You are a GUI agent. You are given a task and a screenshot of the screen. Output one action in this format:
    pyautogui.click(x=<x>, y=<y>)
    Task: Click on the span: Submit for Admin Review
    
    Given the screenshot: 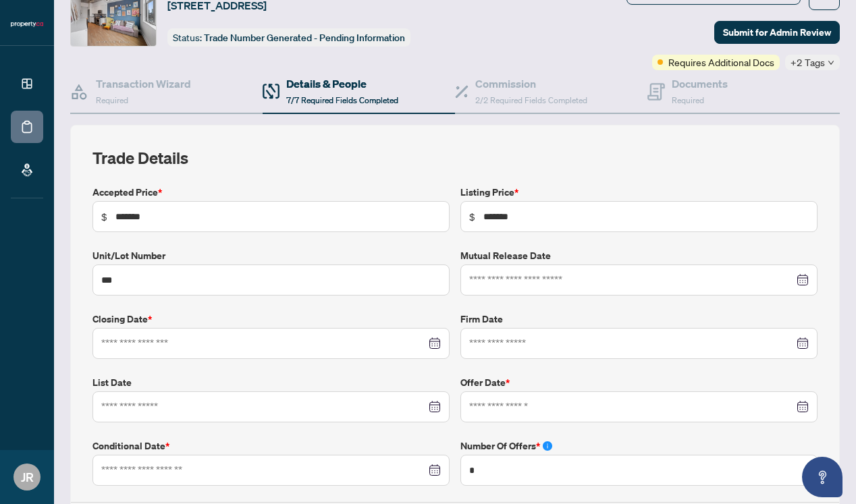 What is the action you would take?
    pyautogui.click(x=777, y=33)
    